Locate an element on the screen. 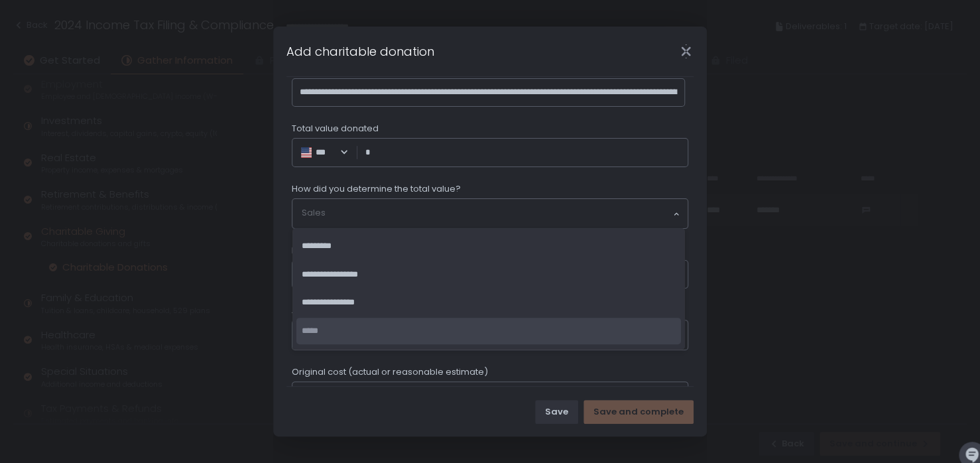 Image resolution: width=980 pixels, height=463 pixels. span: How did you determine the total value? is located at coordinates (376, 189).